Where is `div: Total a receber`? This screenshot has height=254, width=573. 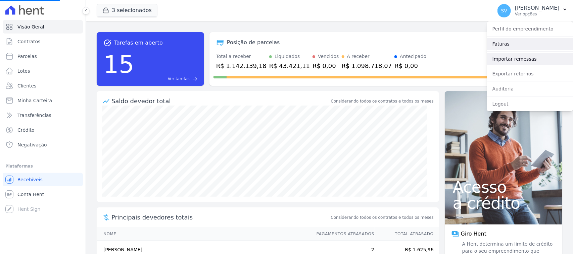
div: Total a receber is located at coordinates (241, 56).